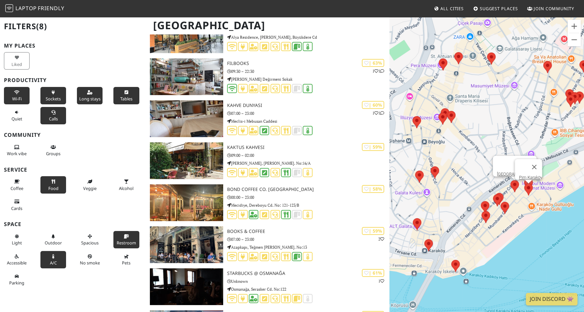 This screenshot has width=584, height=312. What do you see at coordinates (308, 105) in the screenshot?
I see `h3: Kahve Dunyasi` at bounding box center [308, 105].